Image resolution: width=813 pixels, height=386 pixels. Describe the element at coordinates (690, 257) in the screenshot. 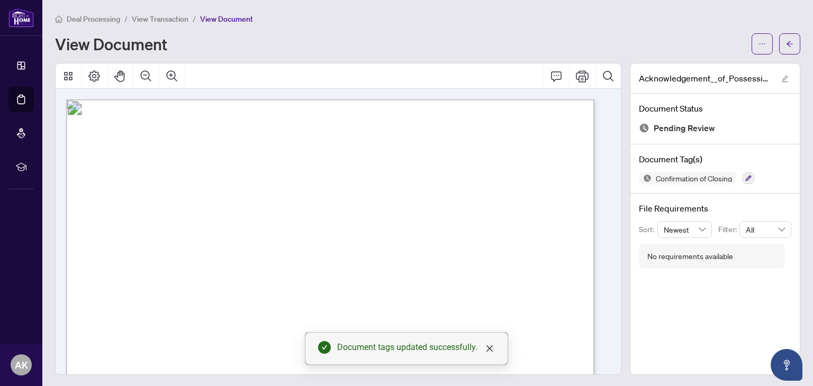

I see `div: No requirements available` at that location.